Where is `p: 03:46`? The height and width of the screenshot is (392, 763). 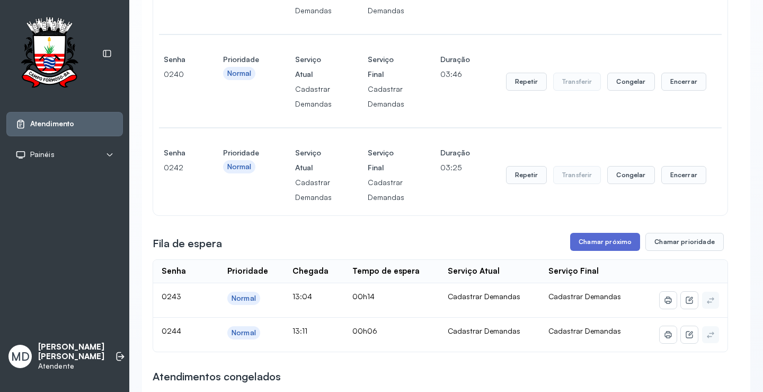
p: 03:46 is located at coordinates (455, 74).